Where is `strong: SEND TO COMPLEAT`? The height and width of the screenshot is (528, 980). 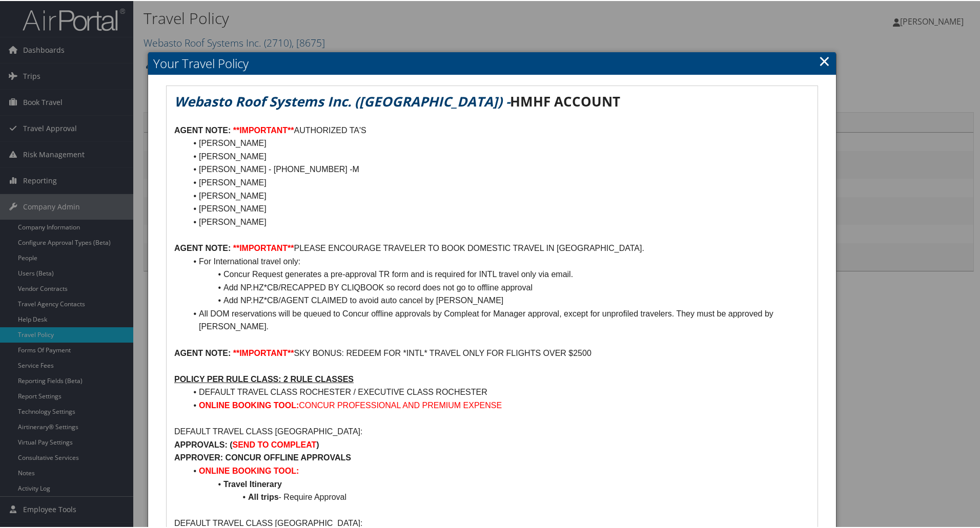 strong: SEND TO COMPLEAT is located at coordinates (275, 444).